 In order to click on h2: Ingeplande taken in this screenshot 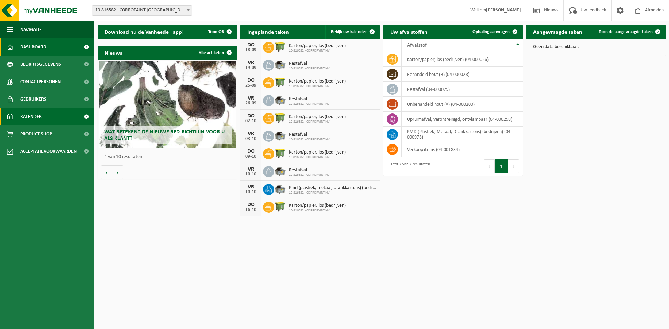, I will do `click(268, 31)`.